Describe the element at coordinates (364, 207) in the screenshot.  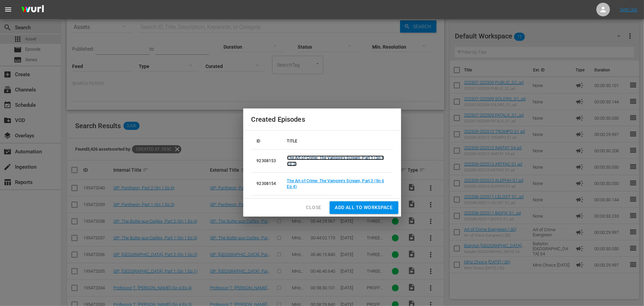
I see `button: Add all to Workspace` at that location.